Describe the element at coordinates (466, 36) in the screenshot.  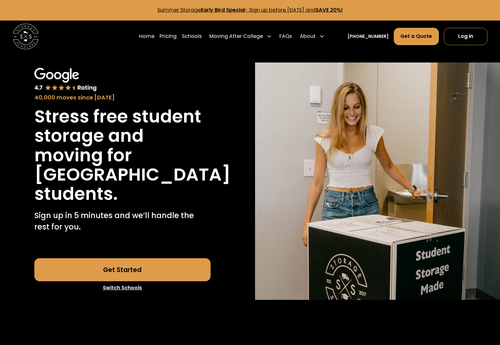
I see `a: Log In` at that location.